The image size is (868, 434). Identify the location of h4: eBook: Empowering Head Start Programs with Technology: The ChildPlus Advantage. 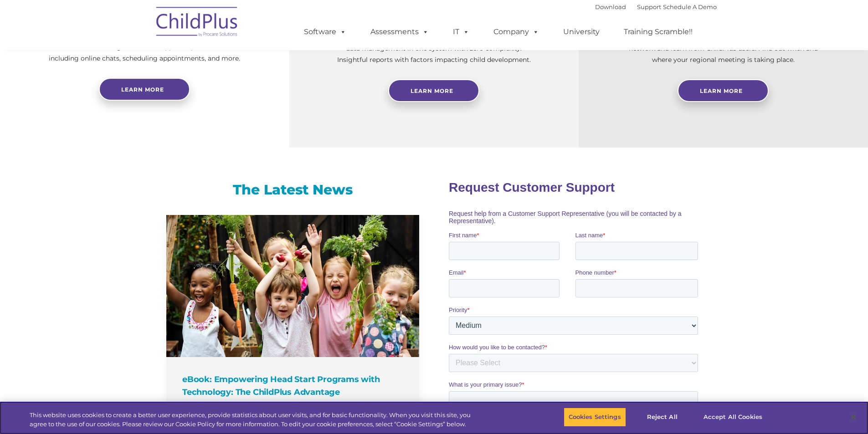
(294, 386).